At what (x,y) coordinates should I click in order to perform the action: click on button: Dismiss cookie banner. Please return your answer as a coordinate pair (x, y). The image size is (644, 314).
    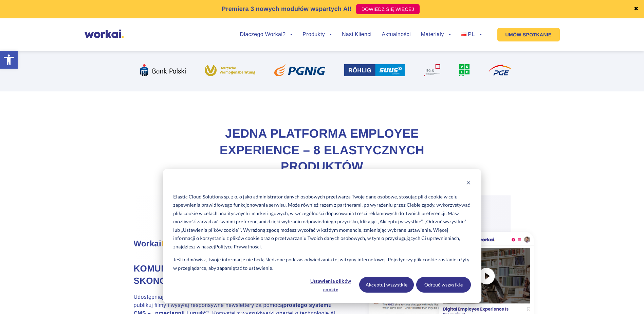
    Looking at the image, I should click on (469, 184).